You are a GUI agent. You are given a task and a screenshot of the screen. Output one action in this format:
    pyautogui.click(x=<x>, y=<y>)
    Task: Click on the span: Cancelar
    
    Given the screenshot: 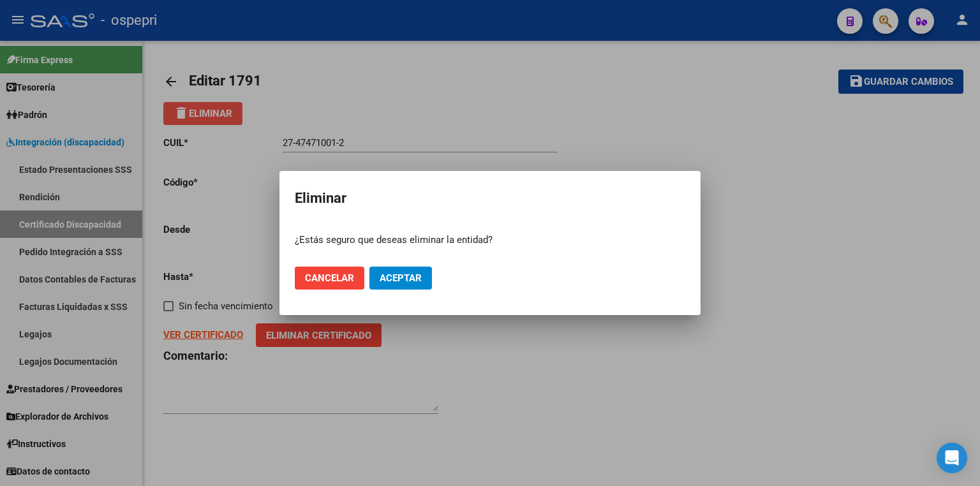 What is the action you would take?
    pyautogui.click(x=329, y=278)
    